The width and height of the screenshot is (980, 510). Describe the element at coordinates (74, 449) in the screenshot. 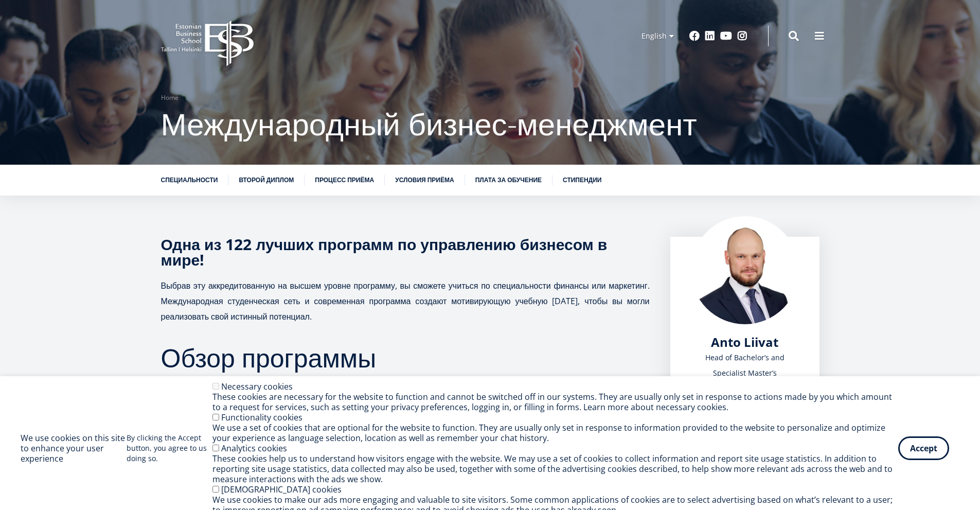

I see `h2: We use cookies on this site to enhance your user experience` at that location.